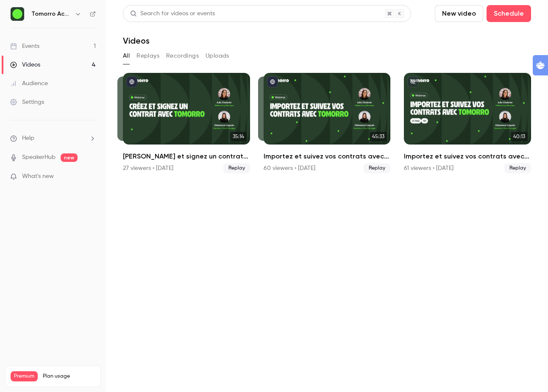  What do you see at coordinates (38, 176) in the screenshot?
I see `span: What's new` at bounding box center [38, 176].